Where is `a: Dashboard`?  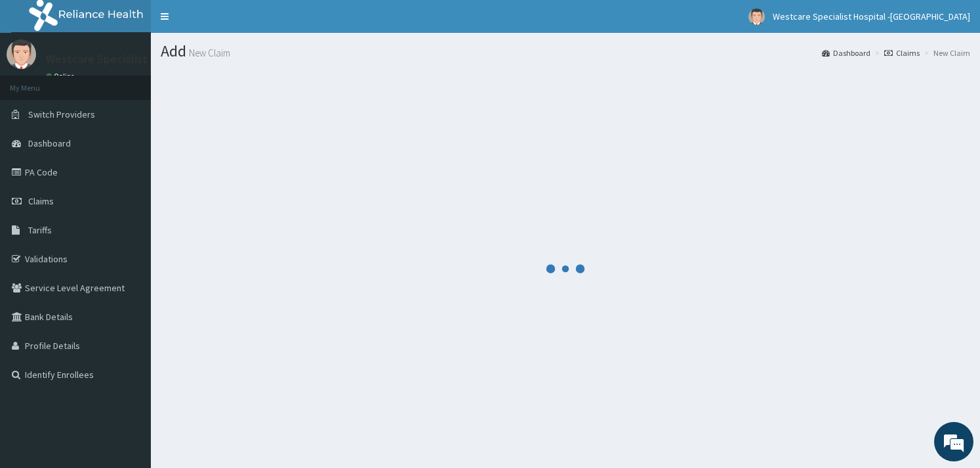
a: Dashboard is located at coordinates (847, 52).